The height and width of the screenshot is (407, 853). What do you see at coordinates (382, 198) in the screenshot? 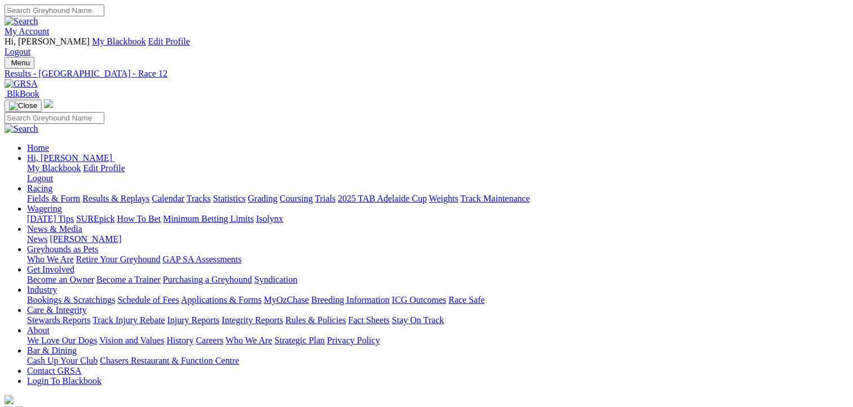
I see `a: 2025 TAB Adelaide Cup` at bounding box center [382, 198].